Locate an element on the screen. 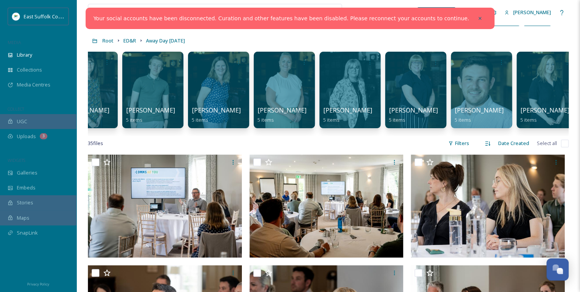 This screenshot has height=292, width=580. span: Uploads is located at coordinates (26, 136).